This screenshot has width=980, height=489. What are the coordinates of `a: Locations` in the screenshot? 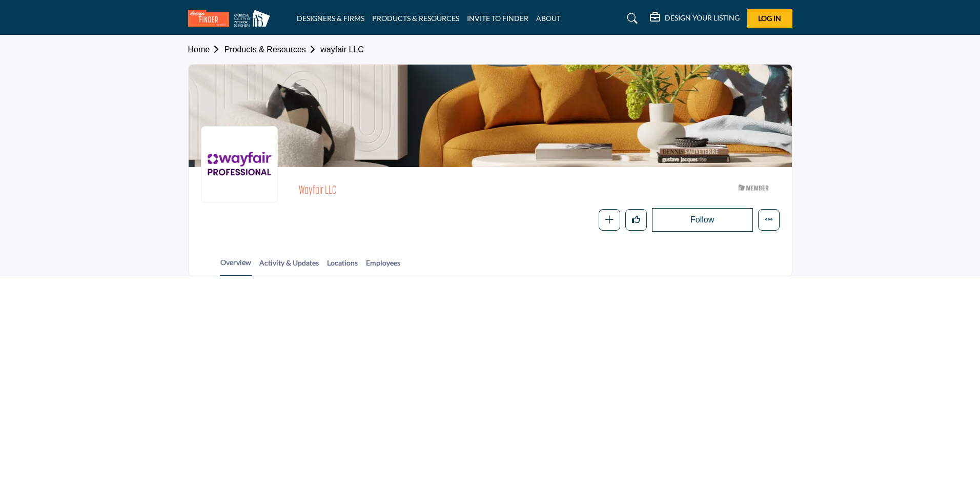 It's located at (342, 266).